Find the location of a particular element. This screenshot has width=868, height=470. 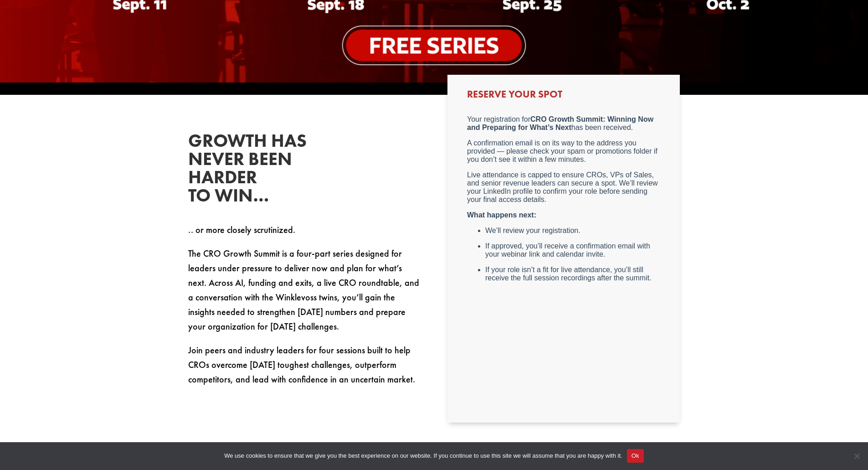

button: Ok is located at coordinates (635, 456).